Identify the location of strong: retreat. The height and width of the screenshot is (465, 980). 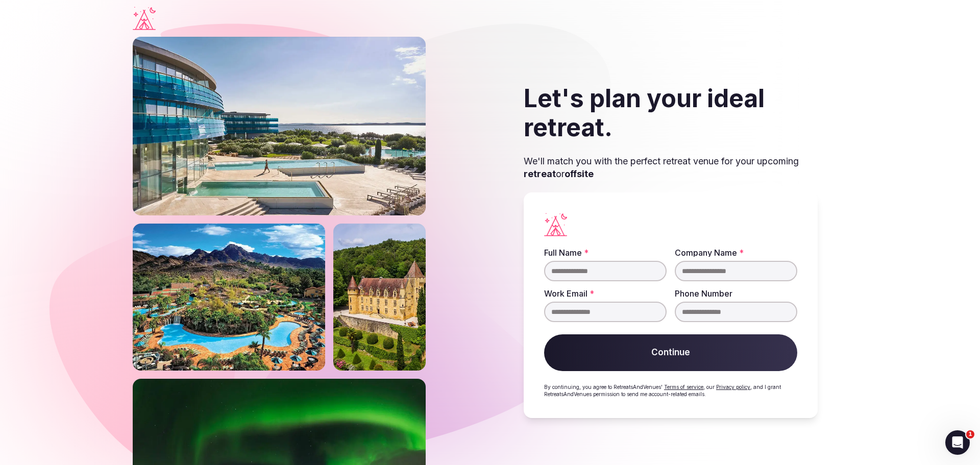
(539, 174).